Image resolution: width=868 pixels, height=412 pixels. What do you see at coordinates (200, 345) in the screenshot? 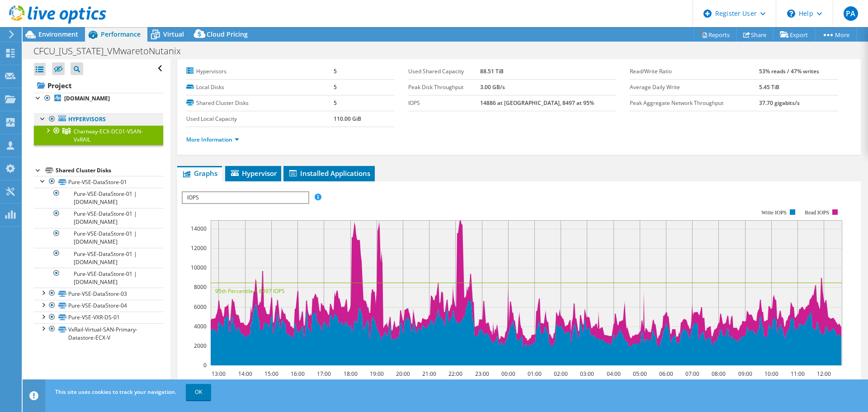
I see `text: 2000` at bounding box center [200, 345].